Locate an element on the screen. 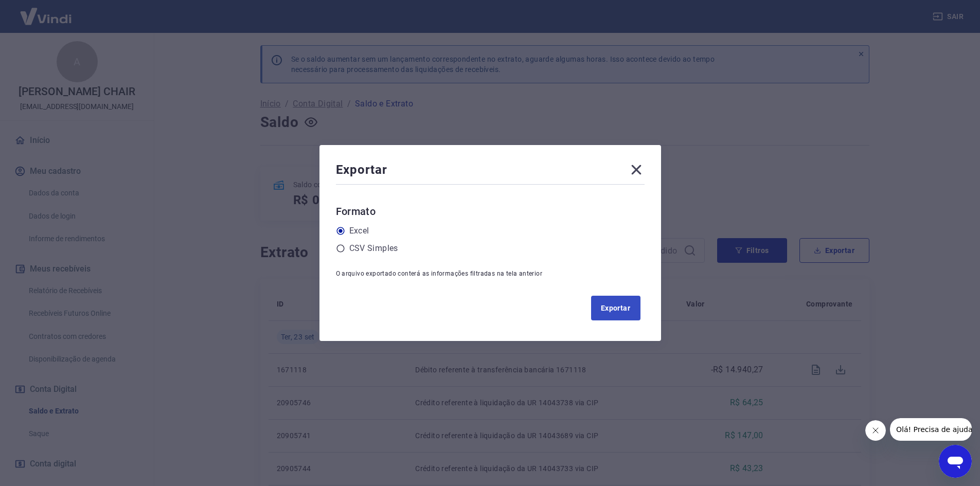  span: Olá! Precisa de ajuda? is located at coordinates (46, 11).